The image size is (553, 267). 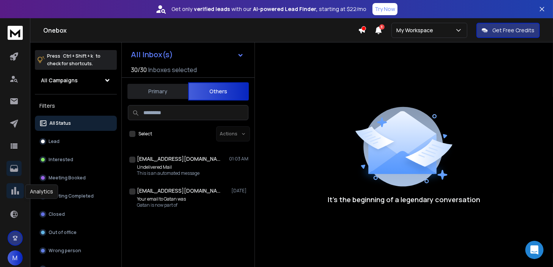 What do you see at coordinates (139, 70) in the screenshot?
I see `span: 30 / 30` at bounding box center [139, 70].